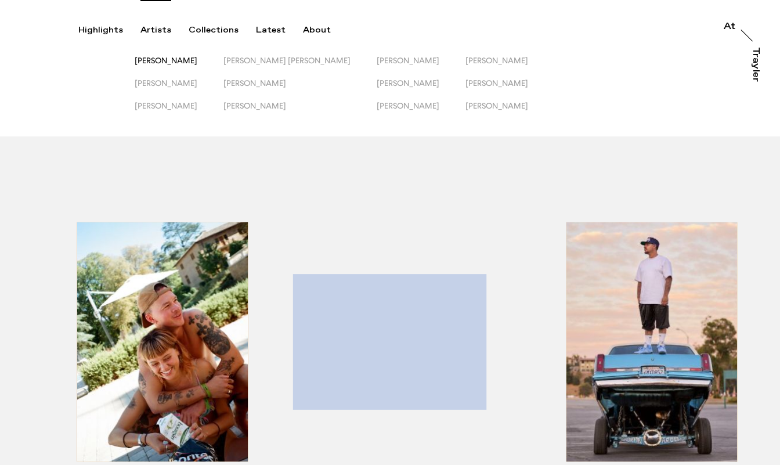  Describe the element at coordinates (214, 30) in the screenshot. I see `div: Collections` at that location.